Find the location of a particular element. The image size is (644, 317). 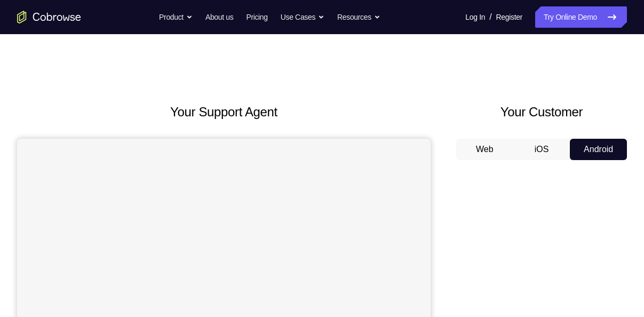

a: Go to the home page is located at coordinates (49, 17).